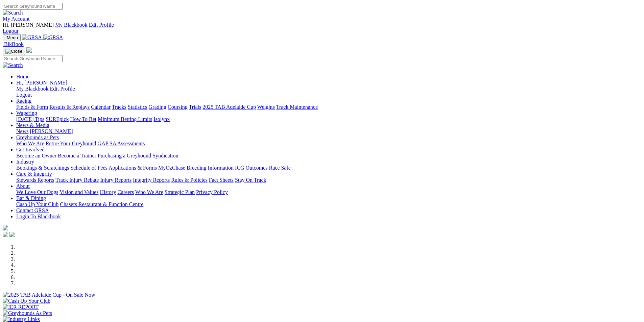  Describe the element at coordinates (23, 76) in the screenshot. I see `a: Home` at that location.